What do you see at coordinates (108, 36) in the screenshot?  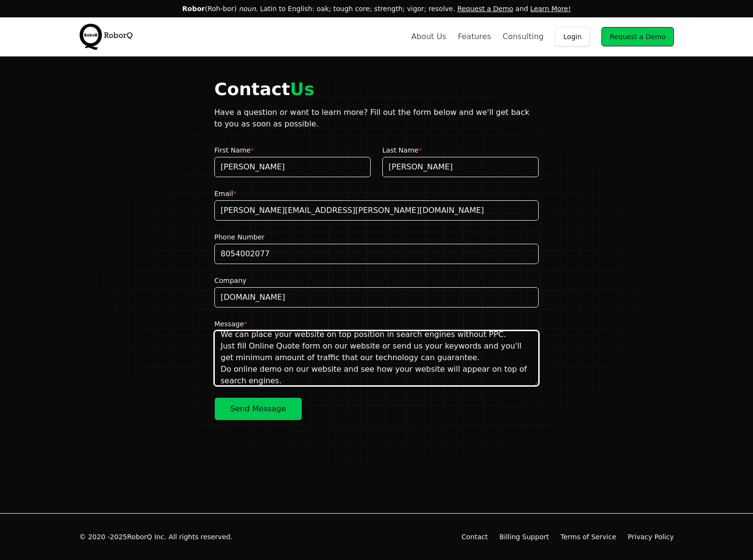 I see `img: RoborQ Inc. Logo` at bounding box center [108, 36].